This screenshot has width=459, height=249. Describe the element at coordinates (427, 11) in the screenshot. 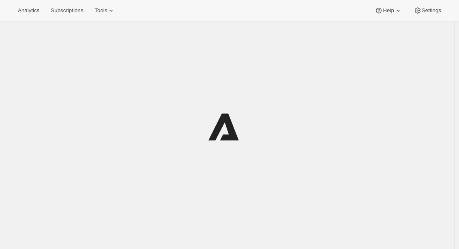

I see `button: Settings` at that location.